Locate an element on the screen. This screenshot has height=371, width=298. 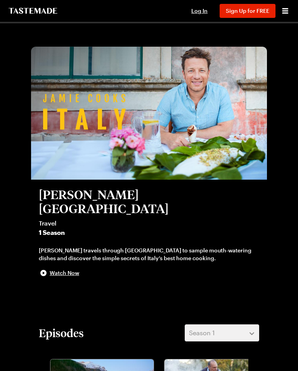
span: Travel is located at coordinates (149, 223).